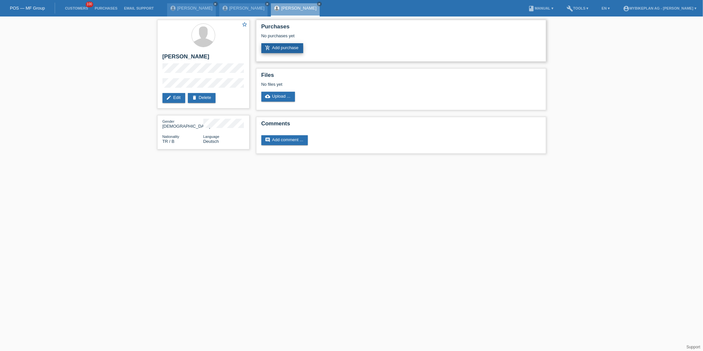 The image size is (703, 351). Describe the element at coordinates (282, 48) in the screenshot. I see `a: add_shopping_cartAdd purchase` at that location.